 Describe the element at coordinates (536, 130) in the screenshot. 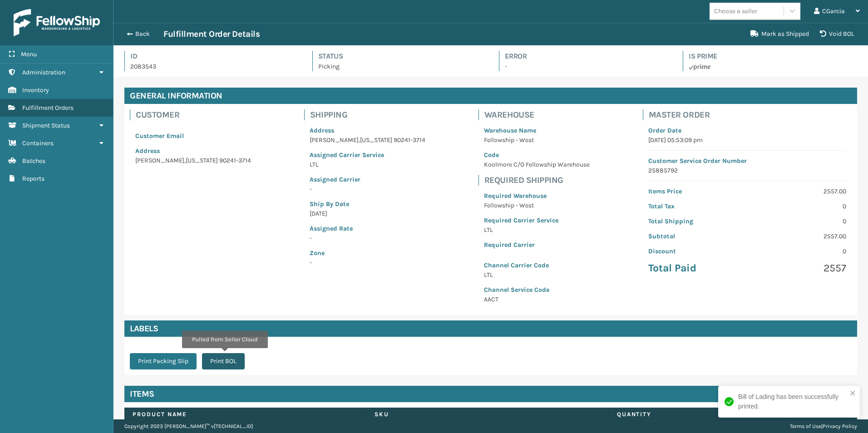

I see `p: Warehouse Name` at that location.